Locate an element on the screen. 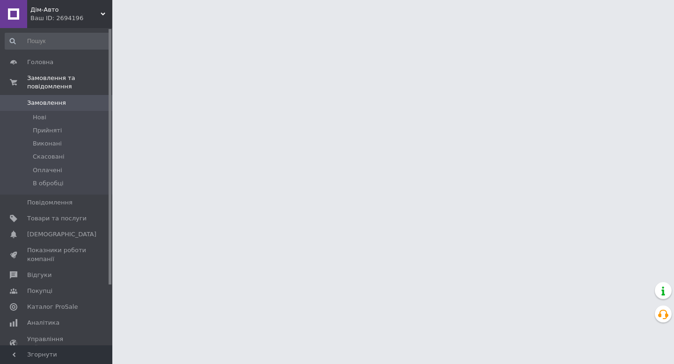 This screenshot has width=674, height=364. div: Ваш ID: 2694196 is located at coordinates (71, 18).